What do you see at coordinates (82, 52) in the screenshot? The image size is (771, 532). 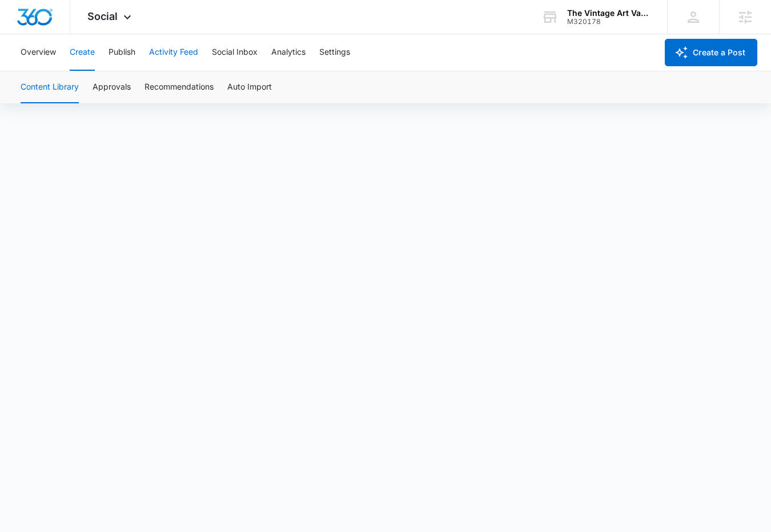 I see `button: Create` at bounding box center [82, 52].